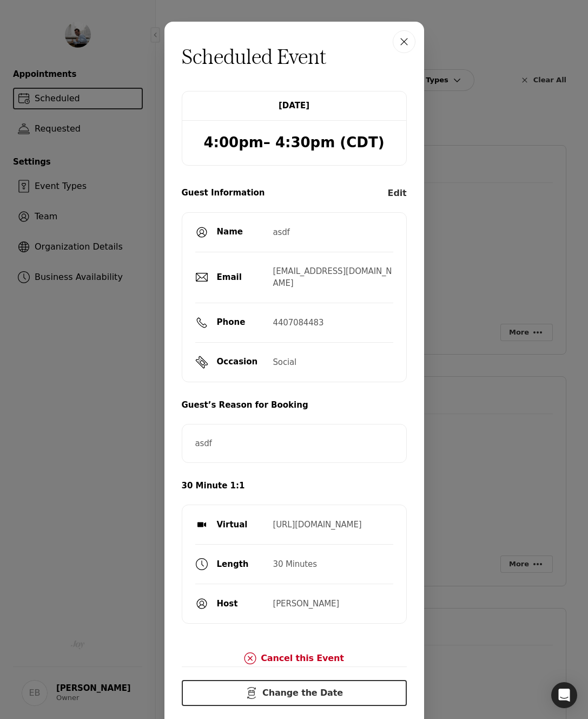 Image resolution: width=588 pixels, height=719 pixels. What do you see at coordinates (294, 692) in the screenshot?
I see `button: Change the Date` at bounding box center [294, 692].